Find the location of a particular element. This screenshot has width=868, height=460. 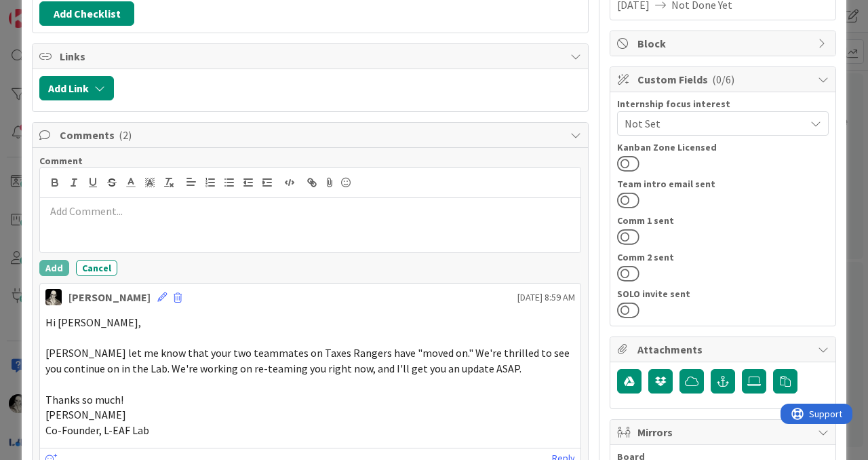

button: Add Link is located at coordinates (77, 88).